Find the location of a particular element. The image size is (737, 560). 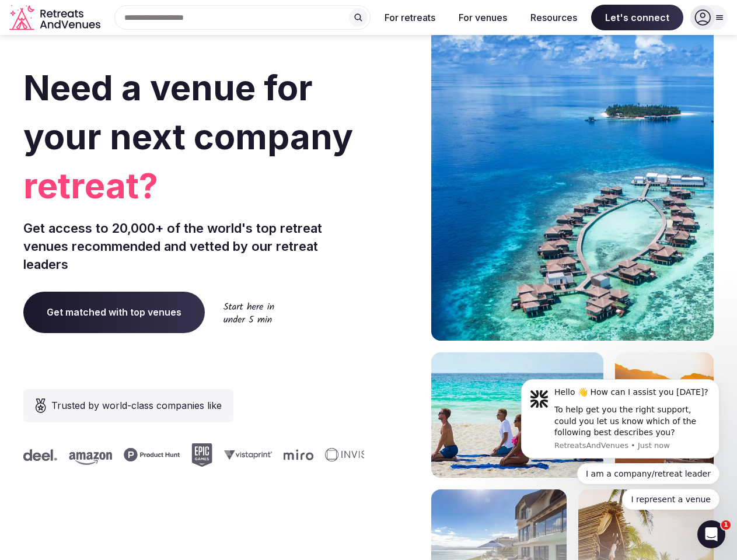

svg: Miro company logo is located at coordinates (293, 455).